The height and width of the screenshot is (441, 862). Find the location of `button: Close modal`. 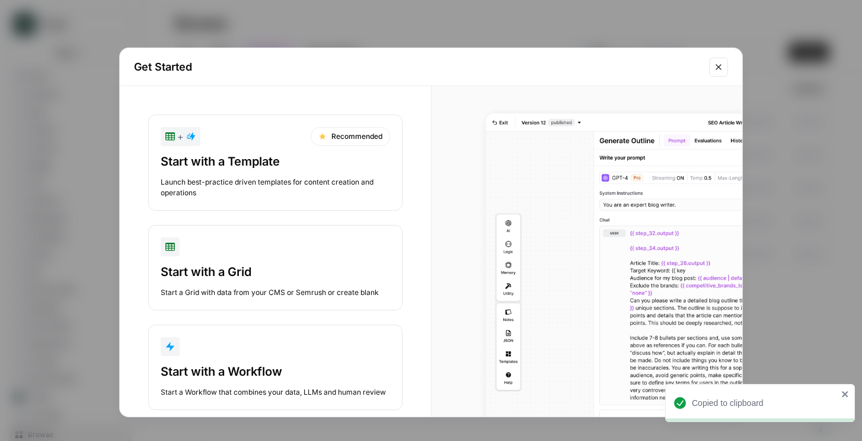

button: Close modal is located at coordinates (719, 67).